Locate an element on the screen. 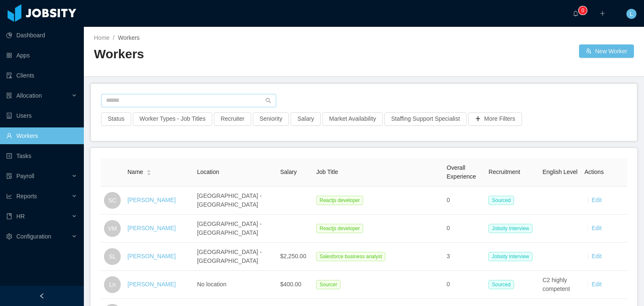  a: Home is located at coordinates (102, 38).